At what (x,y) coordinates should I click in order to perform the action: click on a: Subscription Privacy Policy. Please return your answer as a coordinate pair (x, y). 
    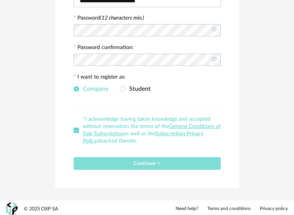
    Looking at the image, I should click on (143, 137).